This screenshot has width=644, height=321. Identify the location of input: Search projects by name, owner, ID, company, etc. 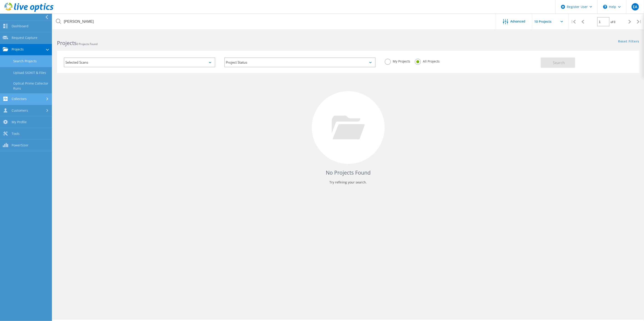
(275, 22).